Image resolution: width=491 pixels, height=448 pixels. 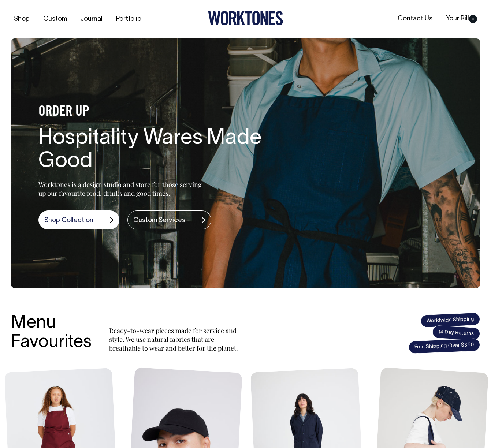 What do you see at coordinates (22, 19) in the screenshot?
I see `a: Shop` at bounding box center [22, 19].